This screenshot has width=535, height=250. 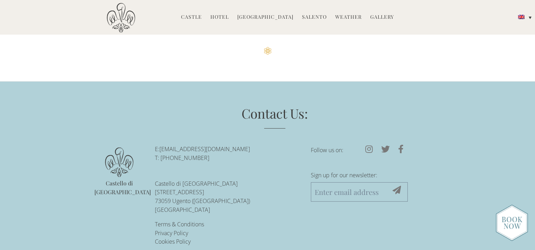 I want to click on a: Privacy Policy, so click(x=171, y=233).